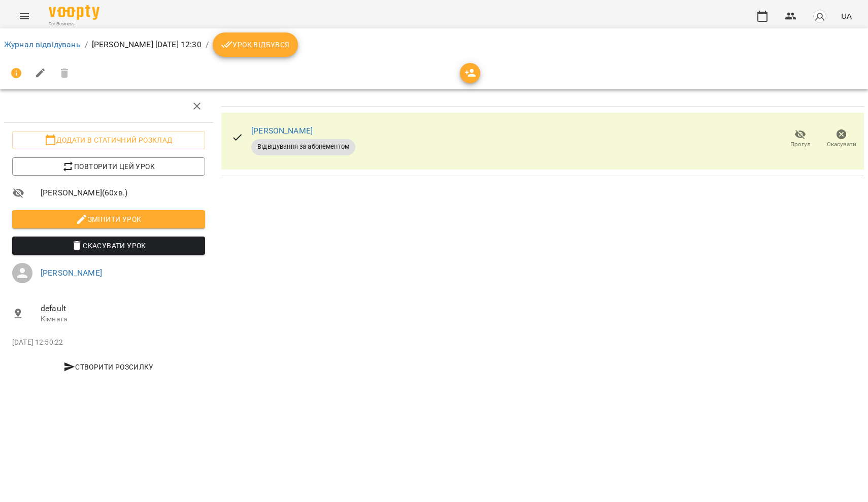 Image resolution: width=868 pixels, height=502 pixels. I want to click on span: UA, so click(847, 16).